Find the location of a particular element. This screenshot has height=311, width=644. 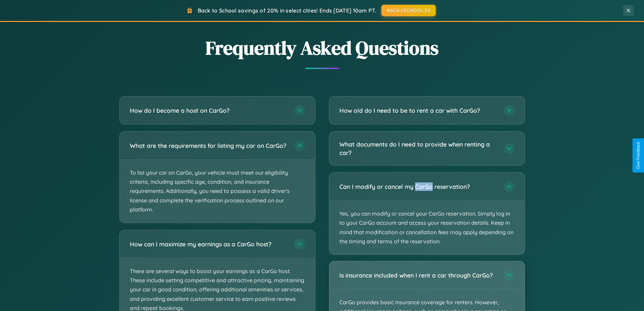

div: Give Feedback is located at coordinates (638, 155).